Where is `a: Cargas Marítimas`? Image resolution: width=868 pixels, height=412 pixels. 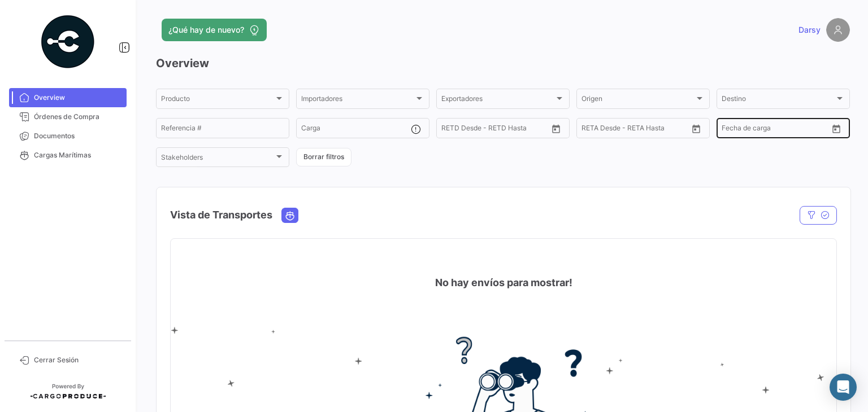
a: Cargas Marítimas is located at coordinates (68, 155).